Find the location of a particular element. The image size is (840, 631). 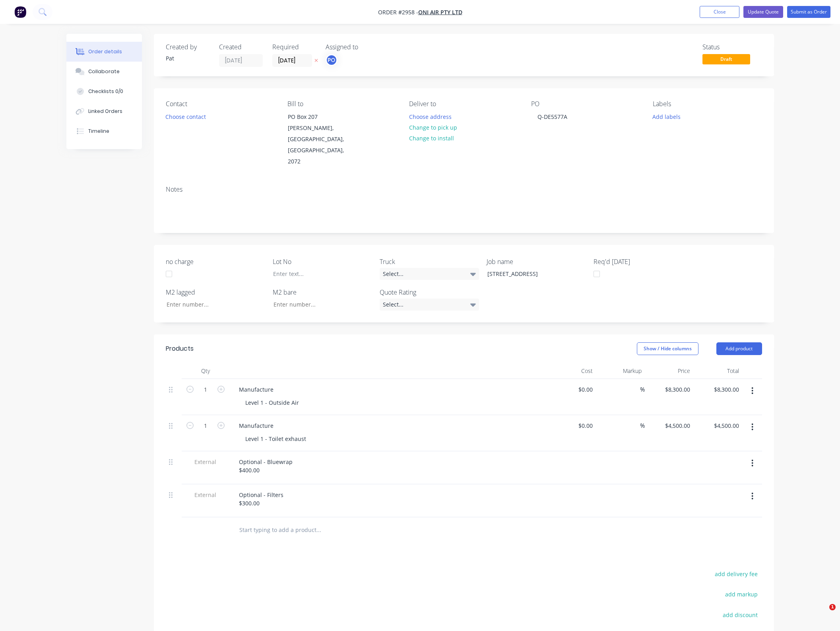

div: Deliver to is located at coordinates (464, 104).